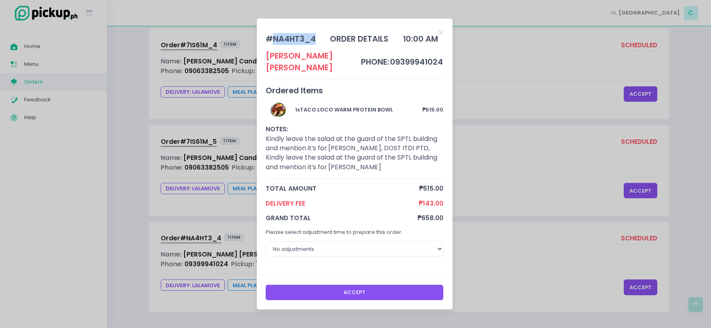 Image resolution: width=711 pixels, height=328 pixels. I want to click on td: phone:, so click(375, 62).